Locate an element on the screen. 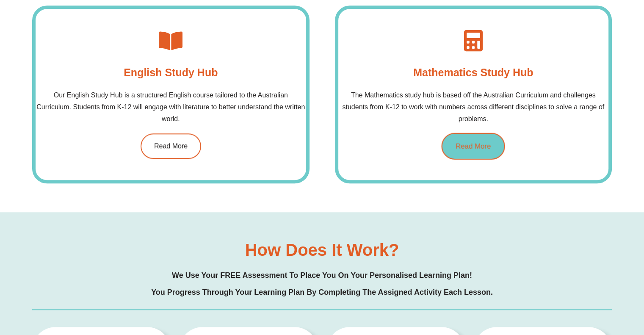 Image resolution: width=644 pixels, height=335 pixels. p: Our English Study Hub is a structured English course tailored to the Australian Curriculum. Stude... is located at coordinates (171, 107).